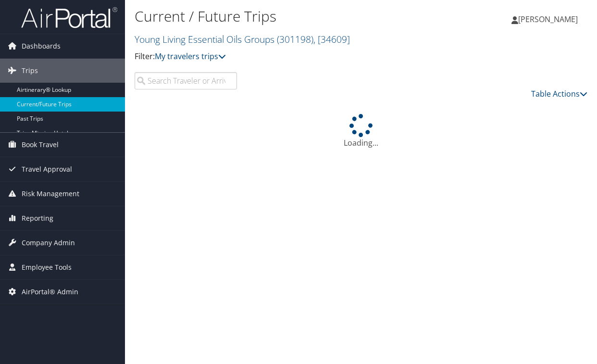 Image resolution: width=597 pixels, height=364 pixels. What do you see at coordinates (41, 46) in the screenshot?
I see `span: Dashboards` at bounding box center [41, 46].